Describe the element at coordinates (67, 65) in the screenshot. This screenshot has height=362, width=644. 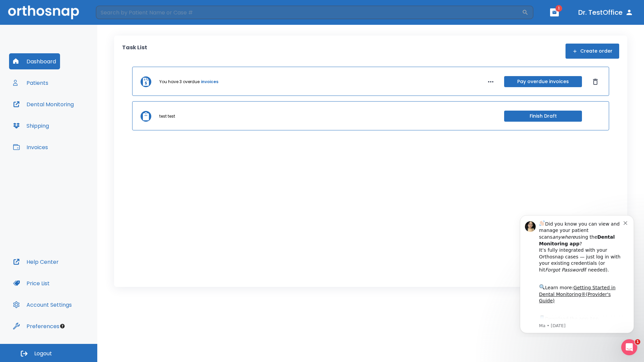
I see `div: message notification from Ma, 7w ago. 👋🏻 Did you know you can view and manage your patient scans ...` at that location.